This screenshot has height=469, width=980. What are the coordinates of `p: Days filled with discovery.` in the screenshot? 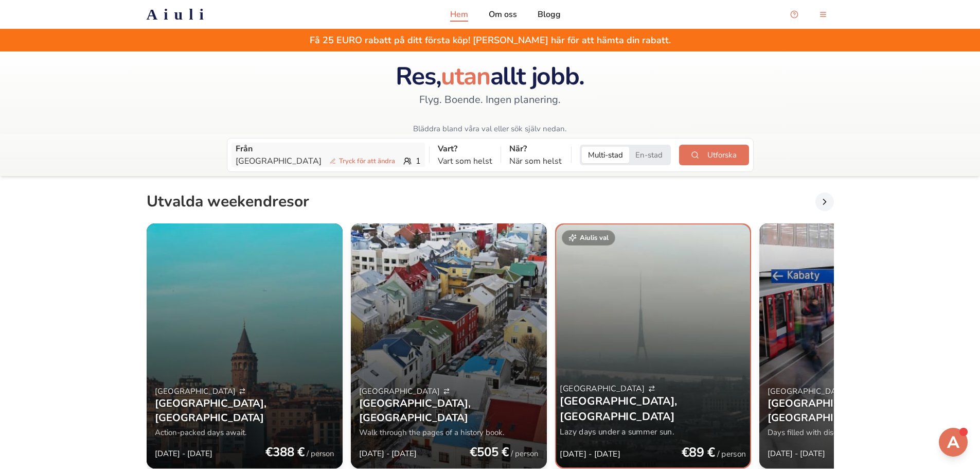 It's located at (857, 432).